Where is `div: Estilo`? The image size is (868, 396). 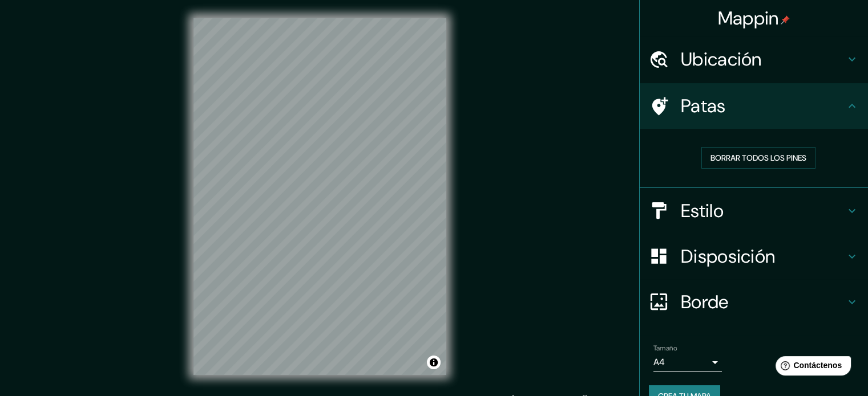 div: Estilo is located at coordinates (754, 211).